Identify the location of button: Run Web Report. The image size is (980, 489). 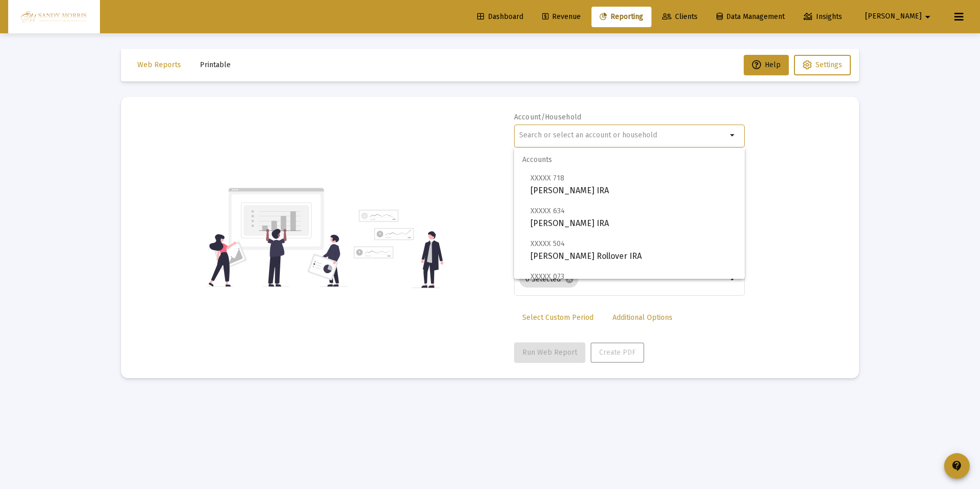
(549, 353).